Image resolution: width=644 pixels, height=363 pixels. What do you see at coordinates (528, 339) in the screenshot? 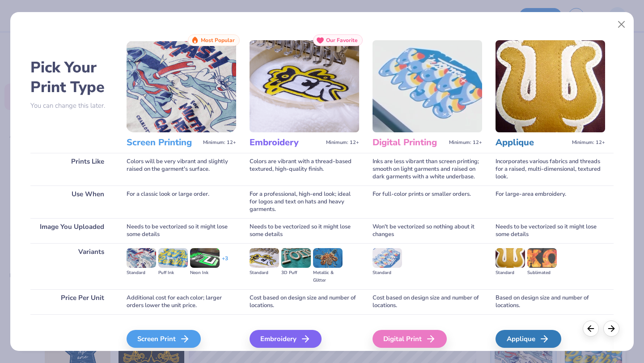
I see `div: Applique` at bounding box center [528, 339].